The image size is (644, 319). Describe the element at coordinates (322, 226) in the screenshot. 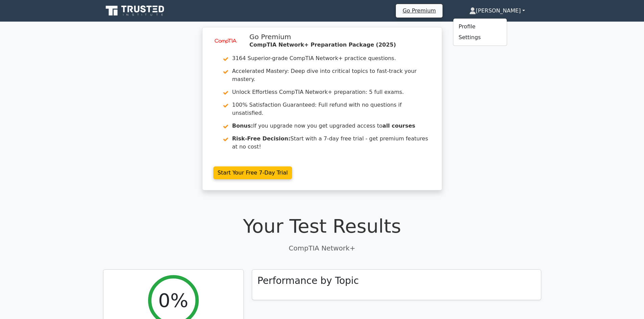

I see `h1: Your Test Results` at that location.